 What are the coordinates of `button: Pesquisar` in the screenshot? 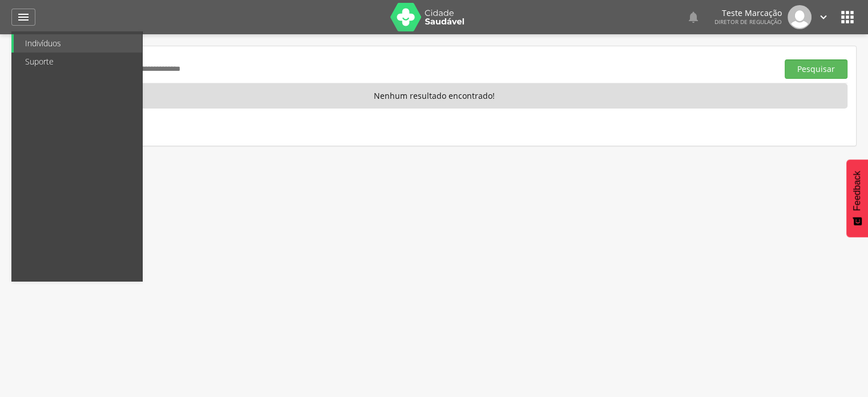 It's located at (816, 69).